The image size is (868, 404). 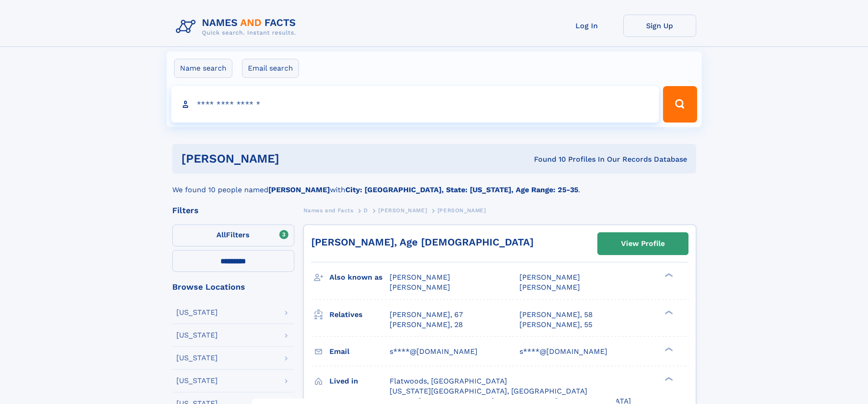 What do you see at coordinates (270, 68) in the screenshot?
I see `label: Email search` at bounding box center [270, 68].